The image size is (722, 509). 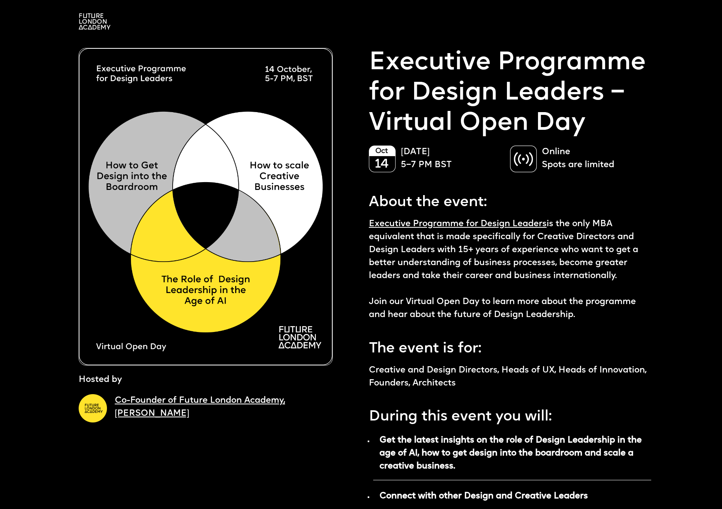 I want to click on p: Creative and Design Directors, Heads of UX, Heads of Innovation, Founders, Architects, so click(x=510, y=377).